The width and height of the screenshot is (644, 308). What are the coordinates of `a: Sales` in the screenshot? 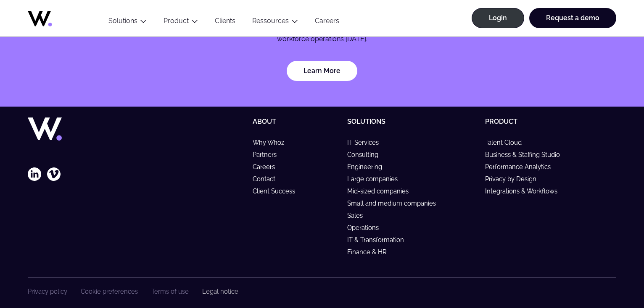 It's located at (359, 215).